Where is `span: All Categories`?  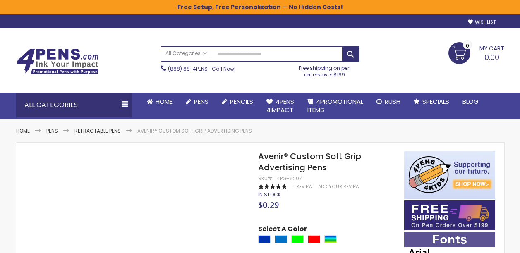 span: All Categories is located at coordinates (186, 53).